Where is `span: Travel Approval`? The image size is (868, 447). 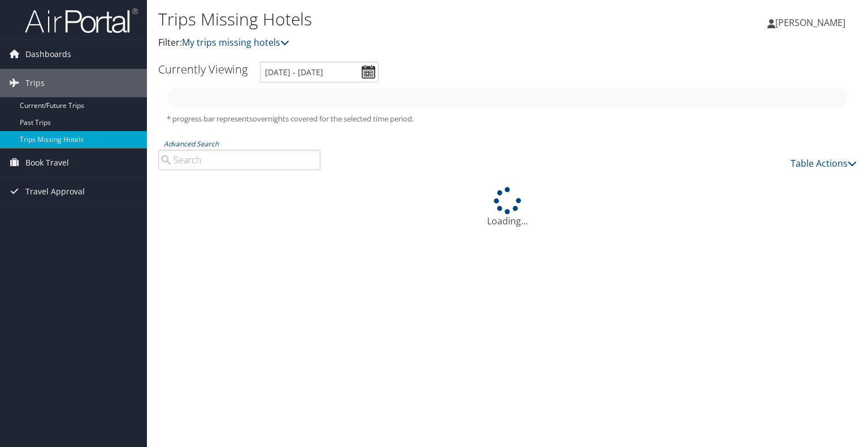
span: Travel Approval is located at coordinates (55, 192).